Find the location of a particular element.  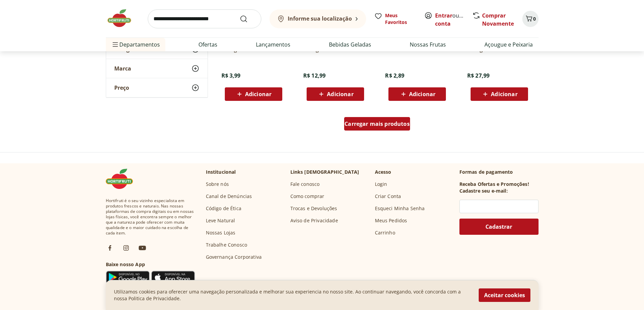

button: Menu is located at coordinates (115, 44).